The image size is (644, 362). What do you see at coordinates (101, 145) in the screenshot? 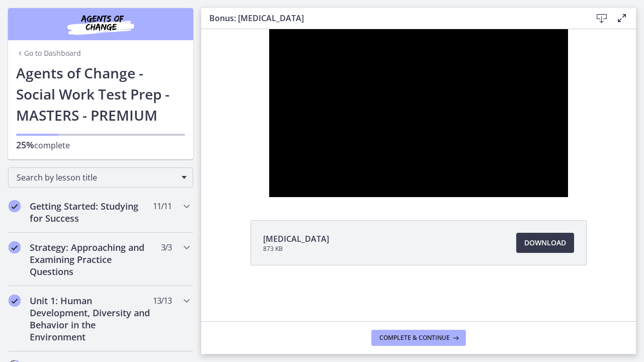
I see `p: complete` at bounding box center [101, 145].